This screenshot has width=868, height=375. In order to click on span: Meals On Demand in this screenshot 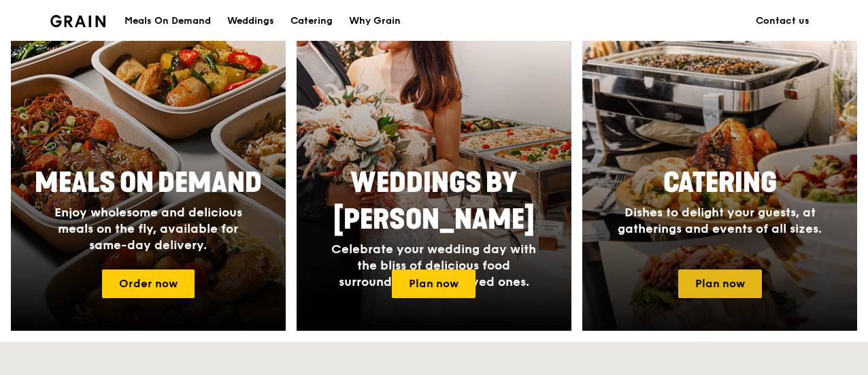, I will do `click(148, 183)`.